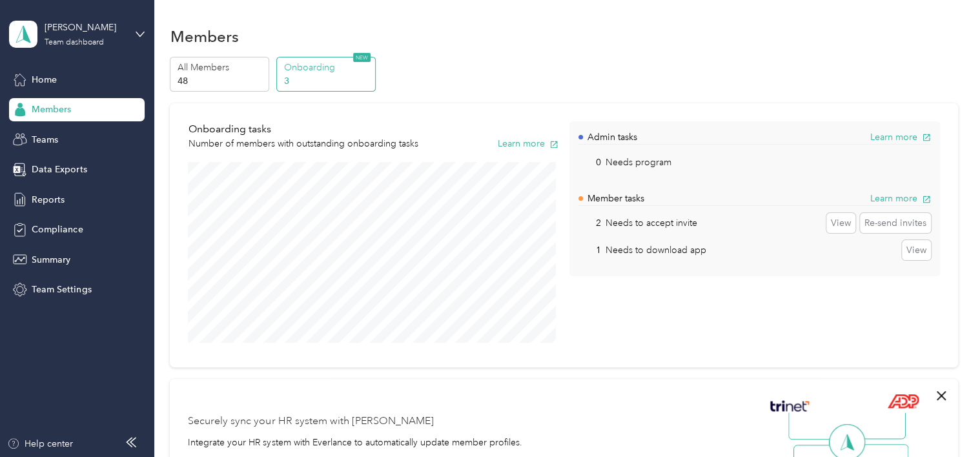 This screenshot has height=457, width=980. Describe the element at coordinates (40, 443) in the screenshot. I see `button: Help center` at that location.